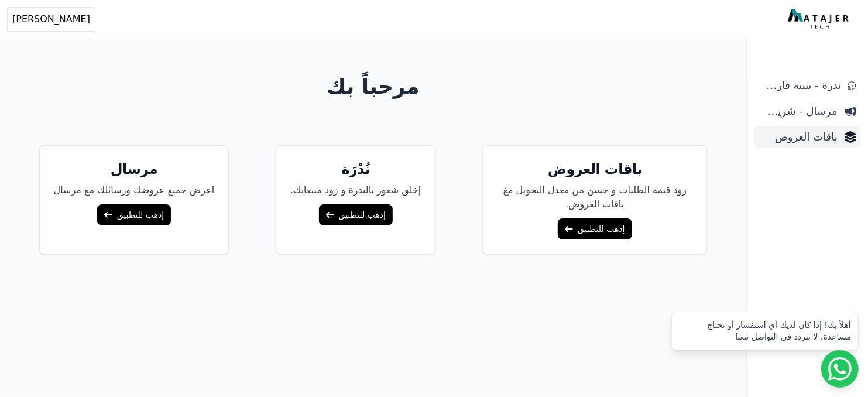 The height and width of the screenshot is (397, 868). Describe the element at coordinates (355, 190) in the screenshot. I see `p: إخلق شعور بالندرة و زود مبيعاتك.` at that location.